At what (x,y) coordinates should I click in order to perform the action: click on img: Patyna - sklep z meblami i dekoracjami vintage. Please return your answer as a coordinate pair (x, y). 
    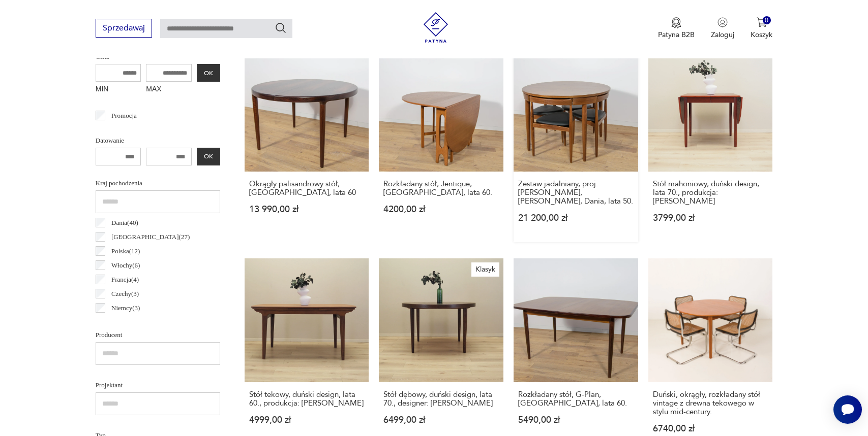
    Looking at the image, I should click on (435, 27).